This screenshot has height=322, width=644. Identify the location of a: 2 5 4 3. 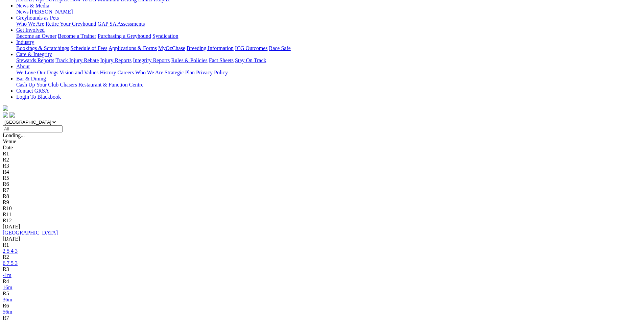
(10, 251).